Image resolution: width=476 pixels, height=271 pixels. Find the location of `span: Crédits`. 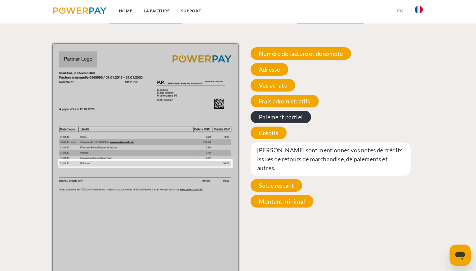

span: Crédits is located at coordinates (268, 133).